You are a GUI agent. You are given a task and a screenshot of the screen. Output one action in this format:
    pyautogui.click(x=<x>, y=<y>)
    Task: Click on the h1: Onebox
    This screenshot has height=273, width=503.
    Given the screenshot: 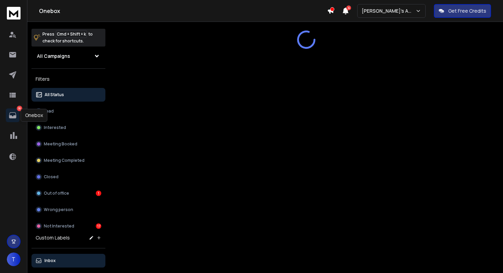 What is the action you would take?
    pyautogui.click(x=183, y=11)
    